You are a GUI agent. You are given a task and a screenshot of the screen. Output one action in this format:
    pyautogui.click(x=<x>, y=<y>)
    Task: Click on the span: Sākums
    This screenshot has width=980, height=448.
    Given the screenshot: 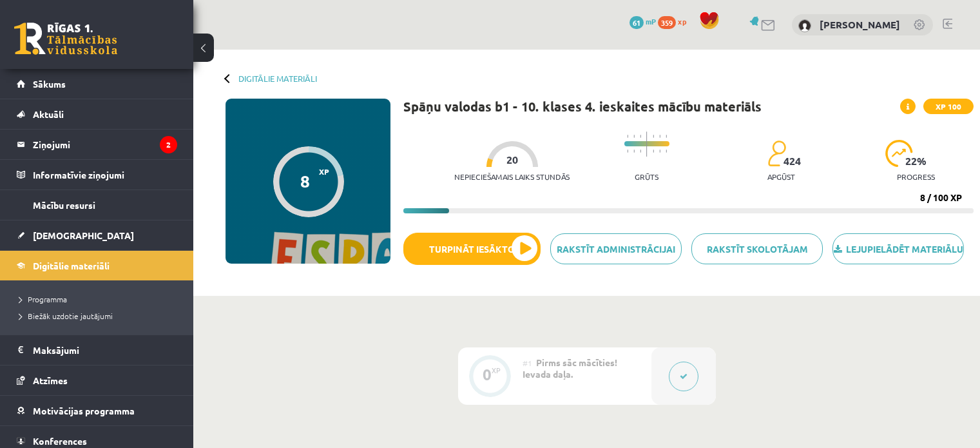 What is the action you would take?
    pyautogui.click(x=49, y=84)
    